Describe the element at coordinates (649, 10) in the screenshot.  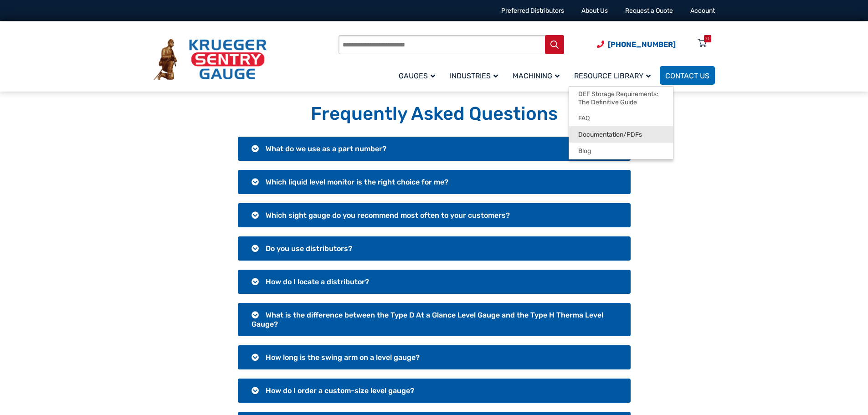
I see `a: Request a Quote` at that location.